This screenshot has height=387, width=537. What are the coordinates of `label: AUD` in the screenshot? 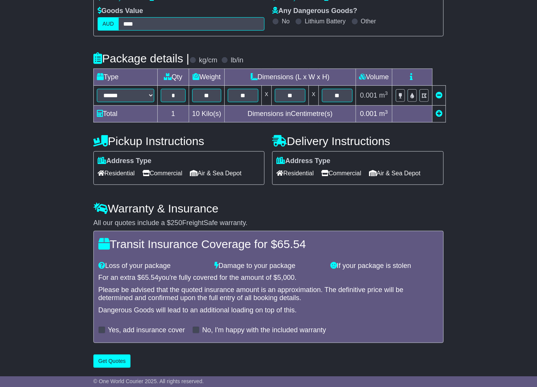 It's located at (108, 24).